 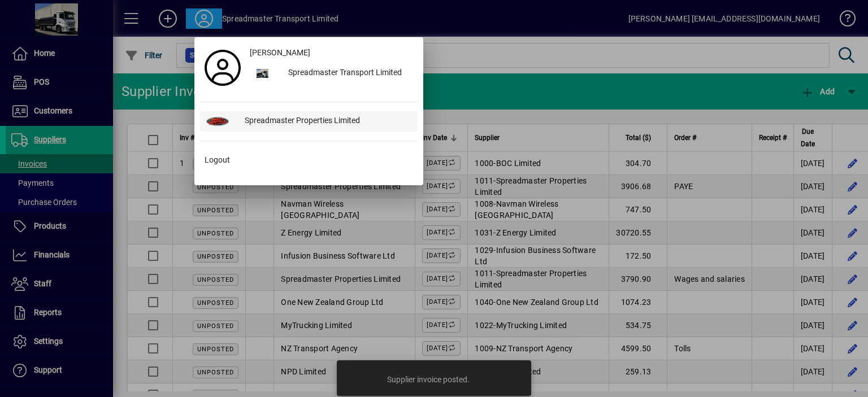 I want to click on div: Spreadmaster Transport Limited, so click(x=348, y=73).